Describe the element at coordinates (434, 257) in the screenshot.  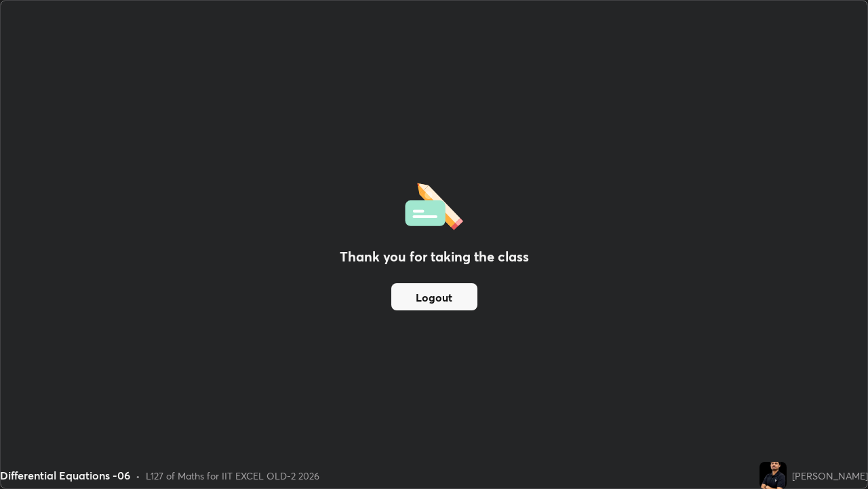
I see `h2: Thank you for taking the class` at that location.